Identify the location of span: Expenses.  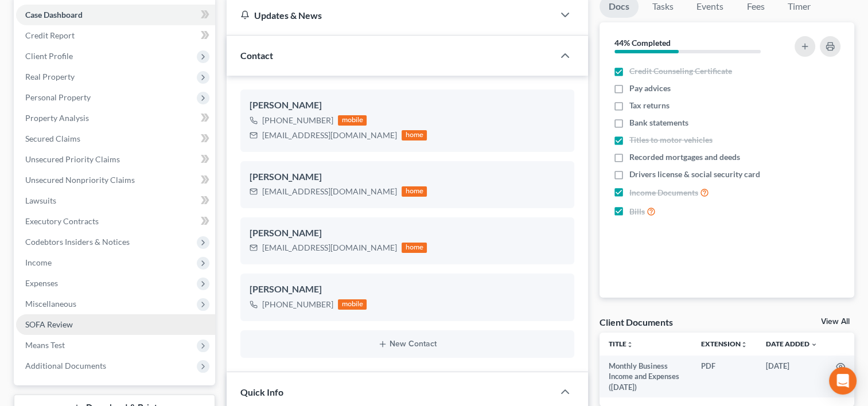
(41, 283).